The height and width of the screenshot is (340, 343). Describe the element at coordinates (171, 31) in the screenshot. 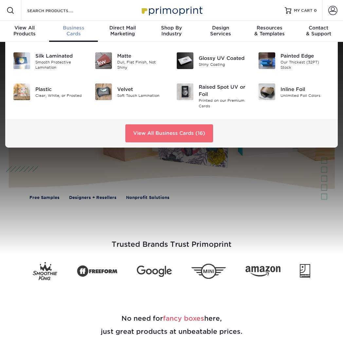

I see `div: Industry` at that location.